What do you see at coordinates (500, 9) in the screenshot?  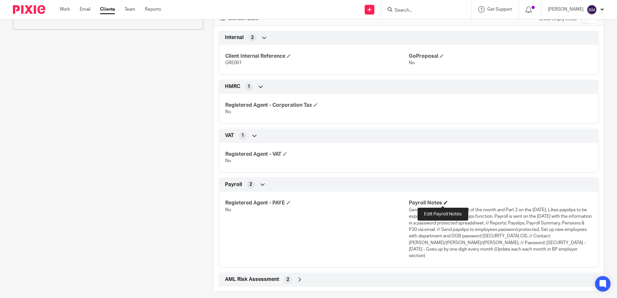 I see `span: Get Support` at bounding box center [500, 9].